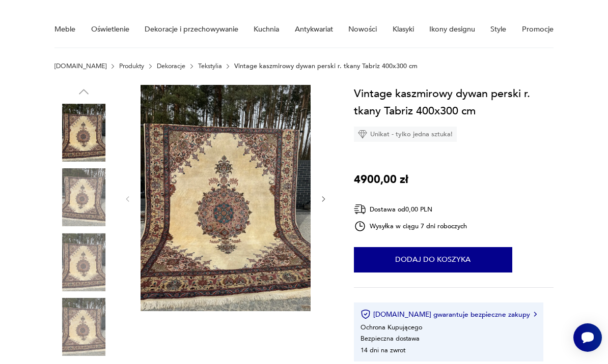 This screenshot has height=364, width=608. What do you see at coordinates (363, 134) in the screenshot?
I see `img: Ikona diamentu` at bounding box center [363, 134].